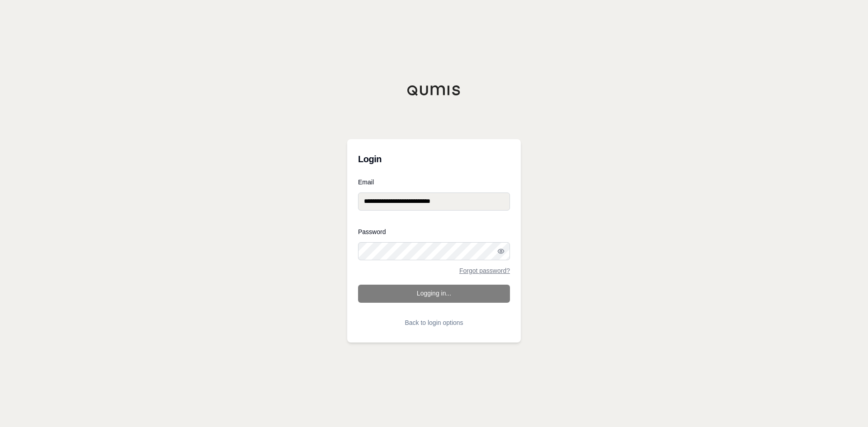 This screenshot has height=427, width=868. I want to click on a: Forgot password?, so click(485, 271).